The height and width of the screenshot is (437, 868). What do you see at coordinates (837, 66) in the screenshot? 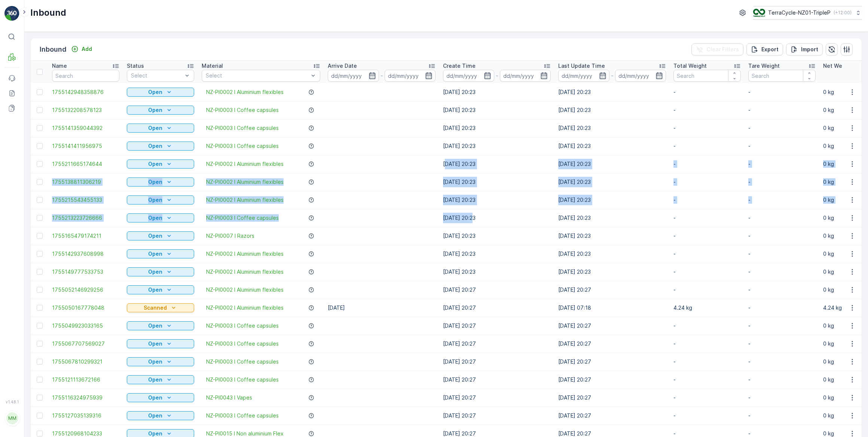
I see `p: Net Weight` at bounding box center [837, 66].